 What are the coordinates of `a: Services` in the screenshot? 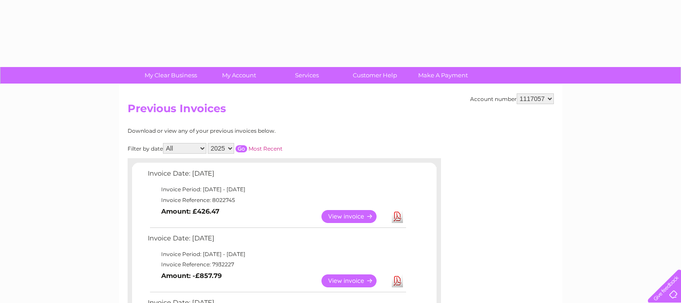 It's located at (306, 75).